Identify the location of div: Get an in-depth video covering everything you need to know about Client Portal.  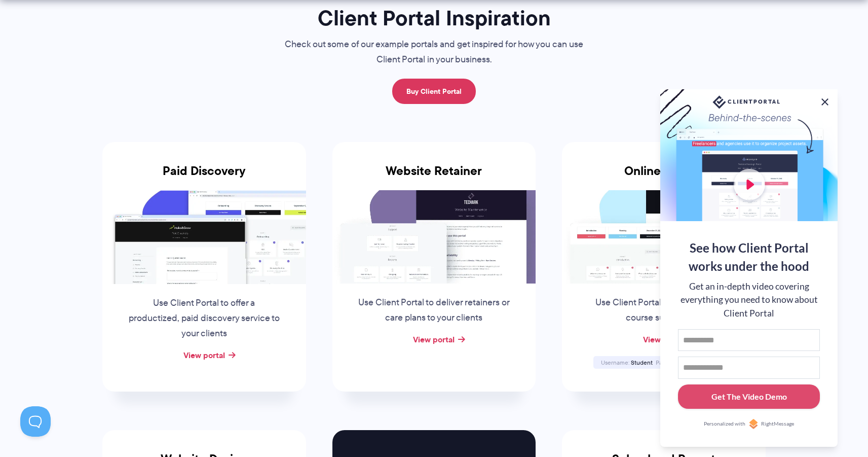
(749, 299).